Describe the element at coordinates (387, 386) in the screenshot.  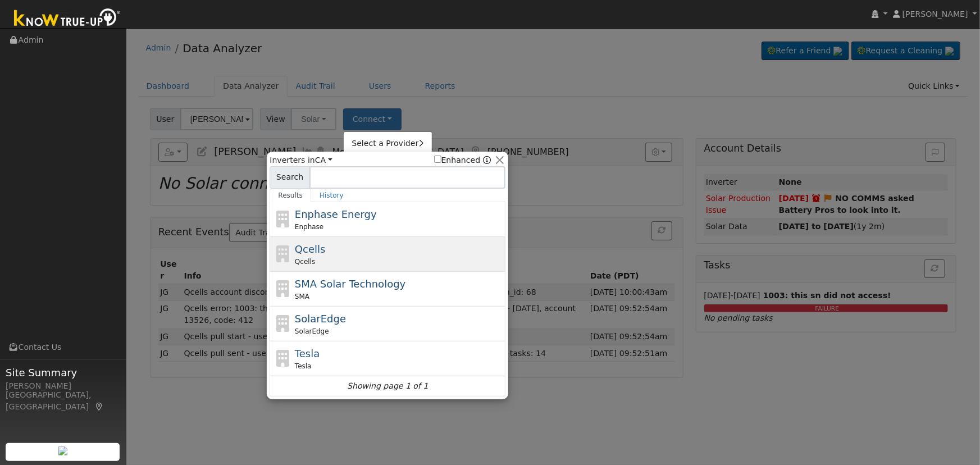
I see `i: Showing page 1 of 1` at that location.